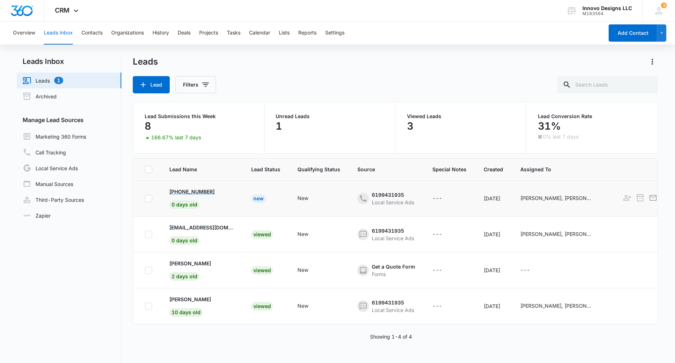 Image resolution: width=675 pixels, height=363 pixels. I want to click on span: Source, so click(386, 169).